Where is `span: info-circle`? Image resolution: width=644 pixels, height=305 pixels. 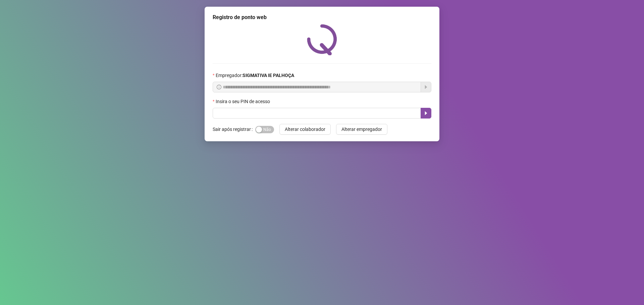 span: info-circle is located at coordinates (219, 87).